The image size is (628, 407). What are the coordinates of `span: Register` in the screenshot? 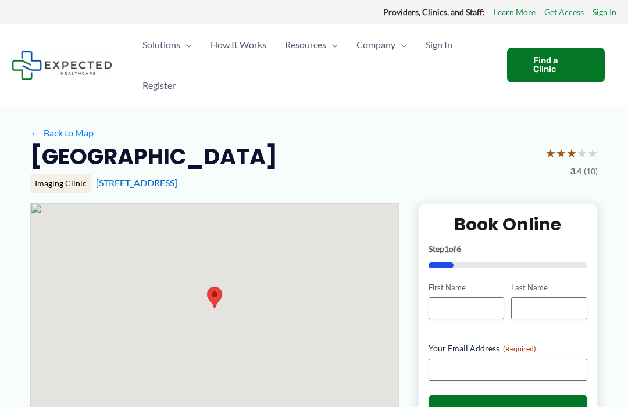 It's located at (159, 85).